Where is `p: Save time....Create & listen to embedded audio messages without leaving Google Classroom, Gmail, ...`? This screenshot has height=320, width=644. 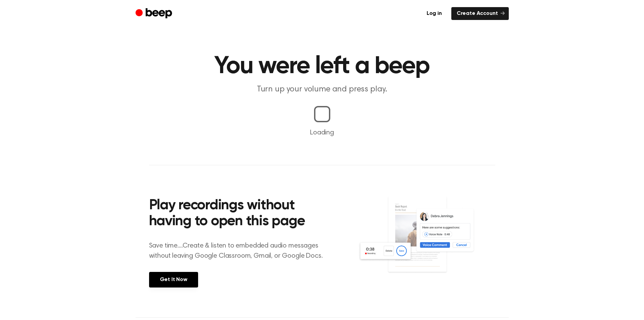
p: Save time....Create & listen to embedded audio messages without leaving Google Classroom, Gmail, ... is located at coordinates (240, 251).